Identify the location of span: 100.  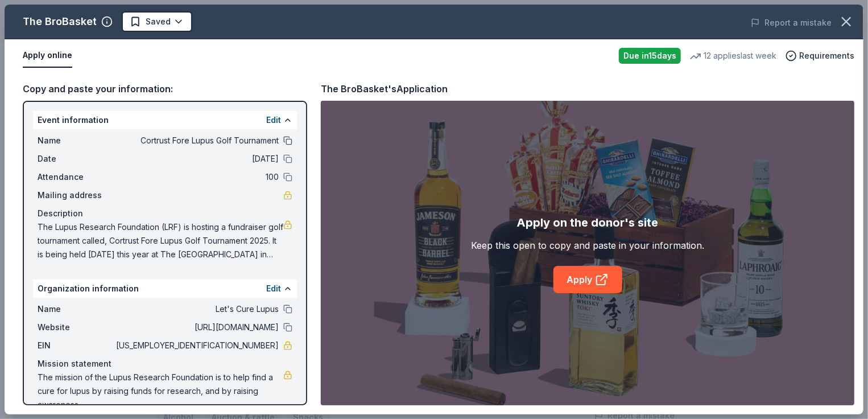
(197, 177).